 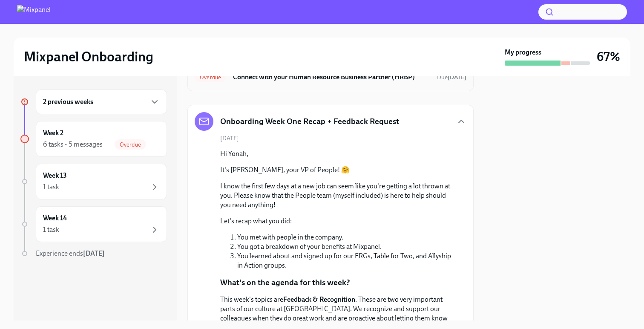 I want to click on h3: 67%, so click(x=608, y=57).